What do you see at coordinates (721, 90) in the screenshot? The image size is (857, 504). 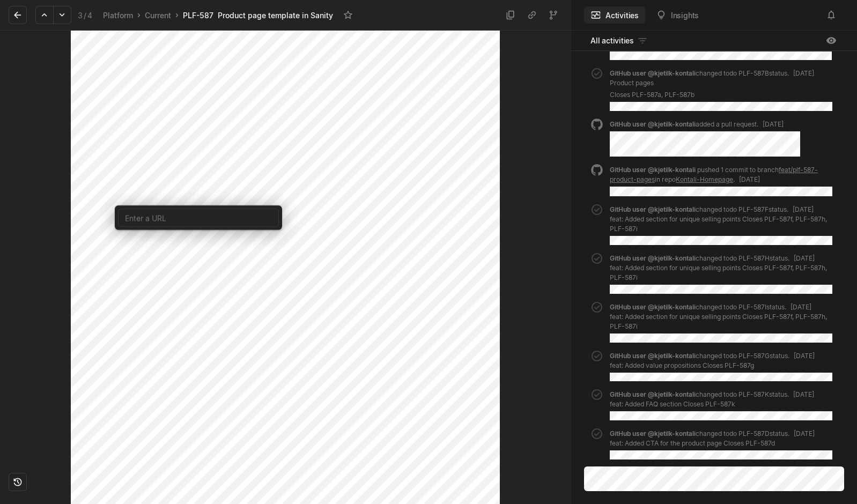 I see `div: changed todo PLF-587B status.` at bounding box center [721, 90].